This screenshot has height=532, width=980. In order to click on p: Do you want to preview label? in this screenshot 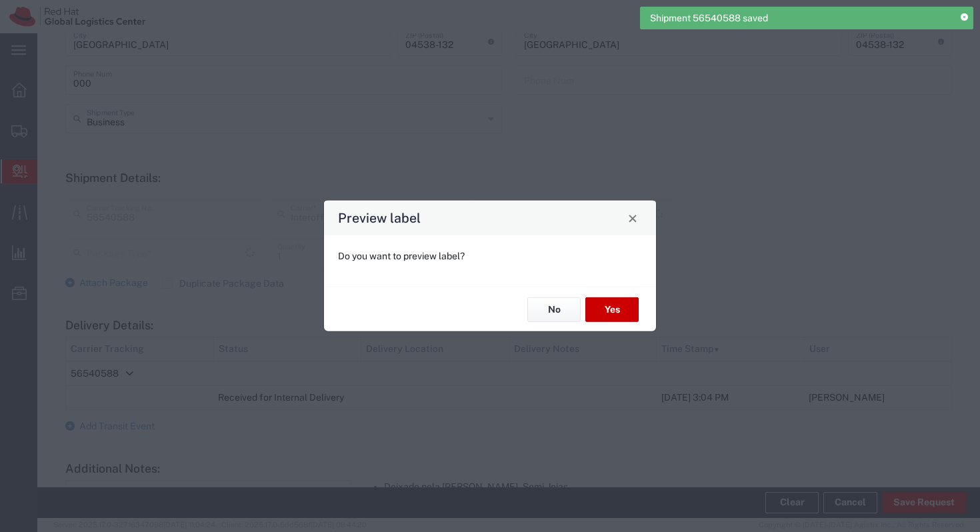, I will do `click(490, 256)`.